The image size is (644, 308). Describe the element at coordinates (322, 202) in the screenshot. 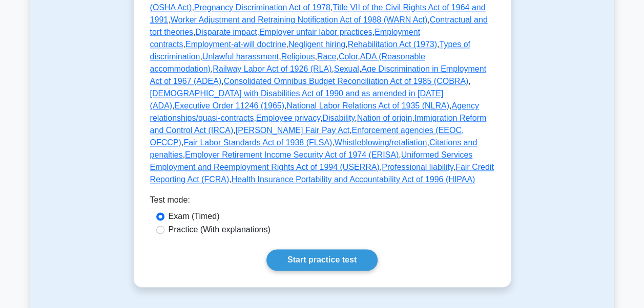

I see `div: Test mode:` at that location.